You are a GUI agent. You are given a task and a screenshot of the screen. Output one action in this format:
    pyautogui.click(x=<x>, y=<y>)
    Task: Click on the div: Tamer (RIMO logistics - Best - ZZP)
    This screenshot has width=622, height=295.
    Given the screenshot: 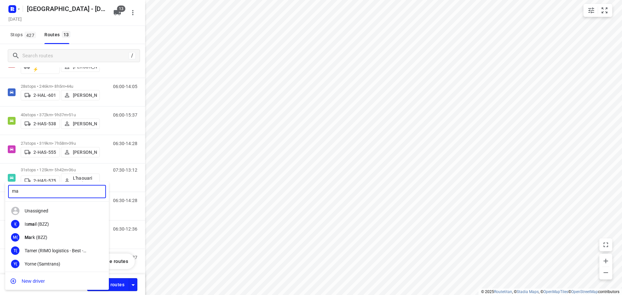 What is the action you would take?
    pyautogui.click(x=59, y=251)
    